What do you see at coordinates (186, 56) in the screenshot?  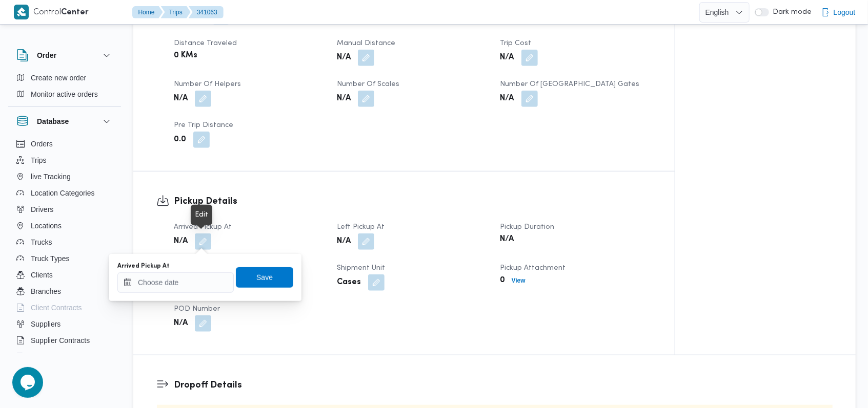 I see `b: 0 KMs` at bounding box center [186, 56].